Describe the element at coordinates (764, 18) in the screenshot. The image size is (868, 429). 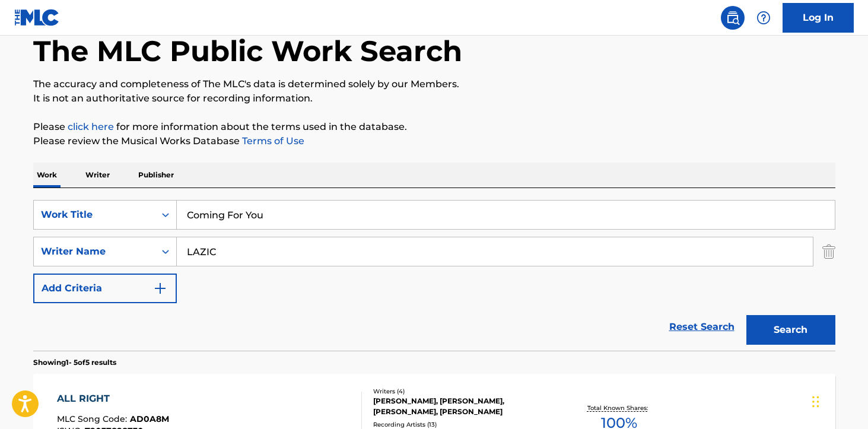
I see `img: help` at that location.